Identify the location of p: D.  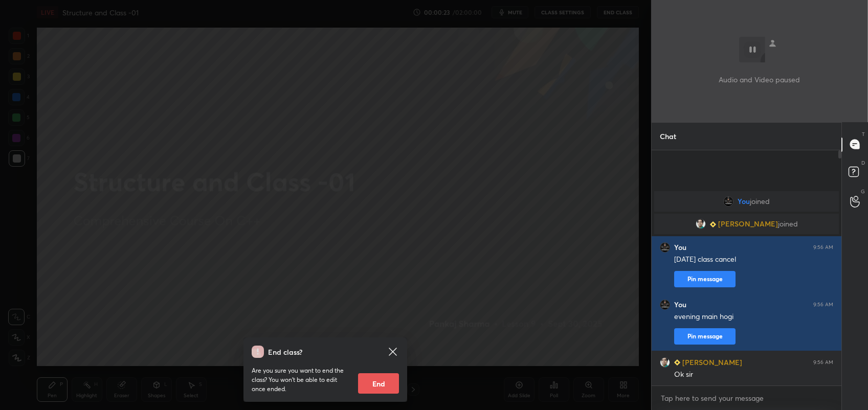
(863, 162).